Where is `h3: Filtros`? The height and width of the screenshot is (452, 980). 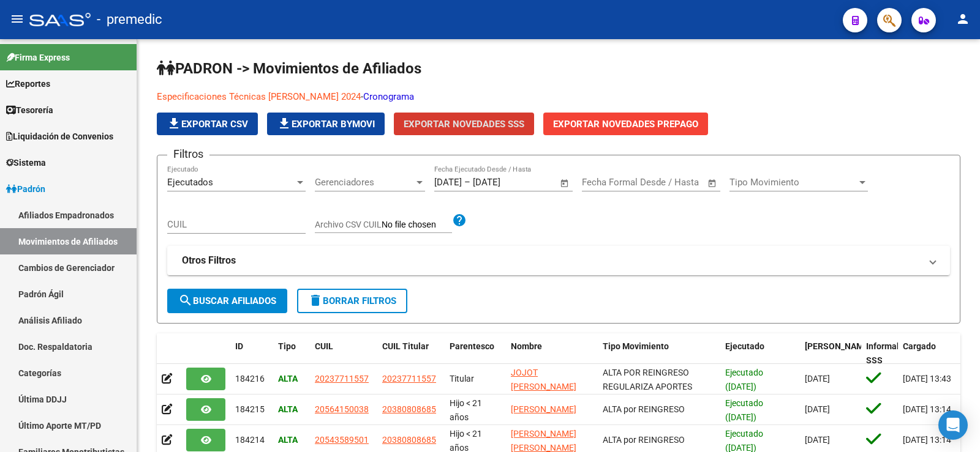
h3: Filtros is located at coordinates (188, 154).